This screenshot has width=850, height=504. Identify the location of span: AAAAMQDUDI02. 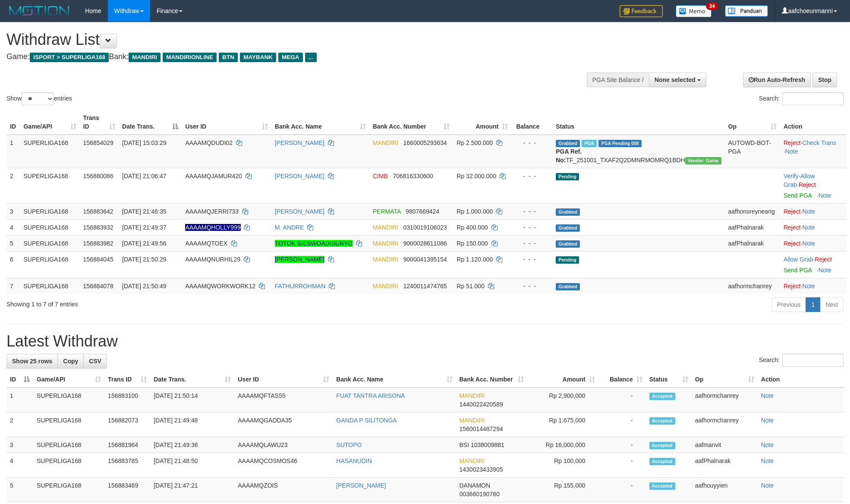
(209, 143).